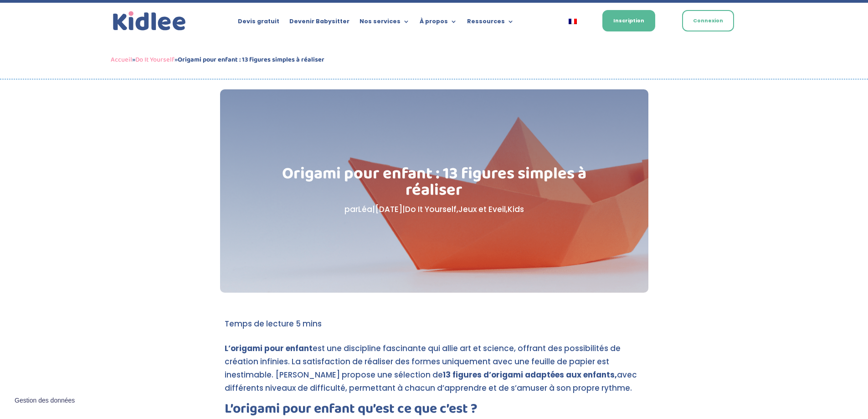  I want to click on a: Nos services, so click(385, 23).